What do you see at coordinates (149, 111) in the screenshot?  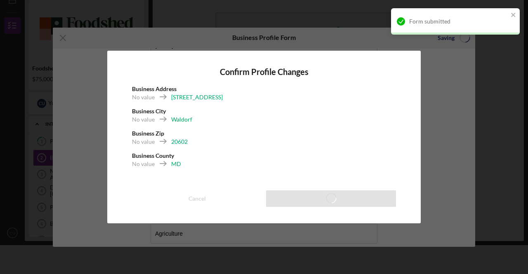 I see `b: Business City` at bounding box center [149, 111].